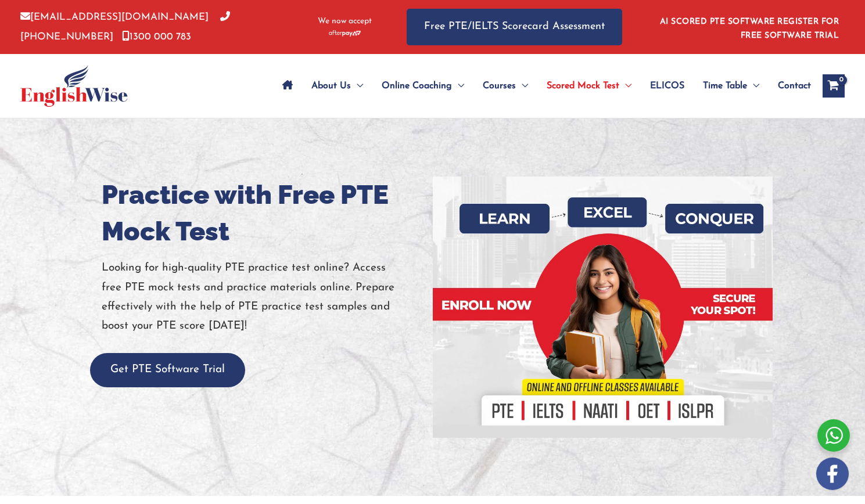 The height and width of the screenshot is (504, 865). I want to click on a: Contact, so click(789, 86).